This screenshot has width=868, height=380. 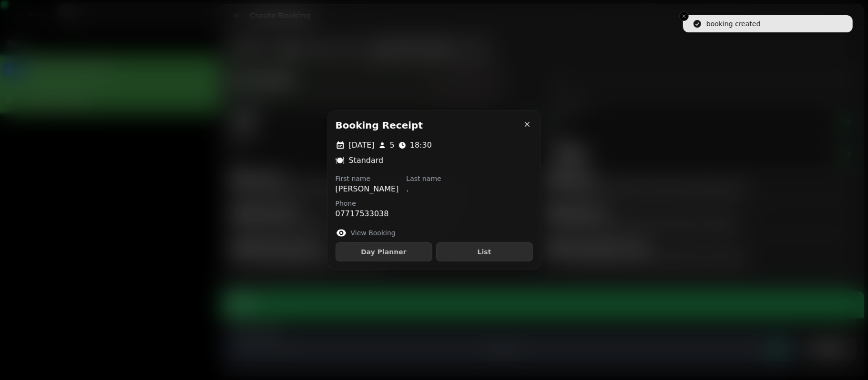 I want to click on label: View Booking, so click(x=373, y=233).